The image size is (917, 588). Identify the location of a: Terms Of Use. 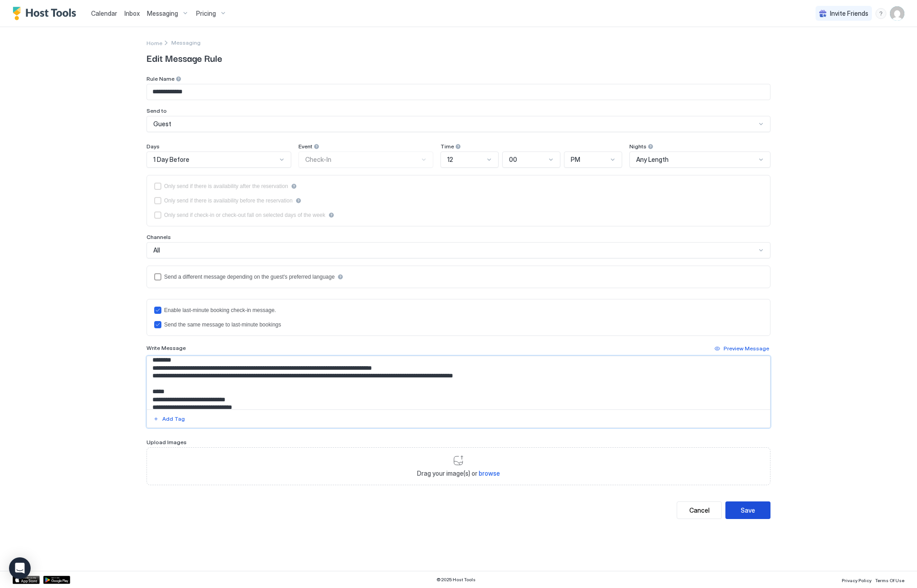
(890, 579).